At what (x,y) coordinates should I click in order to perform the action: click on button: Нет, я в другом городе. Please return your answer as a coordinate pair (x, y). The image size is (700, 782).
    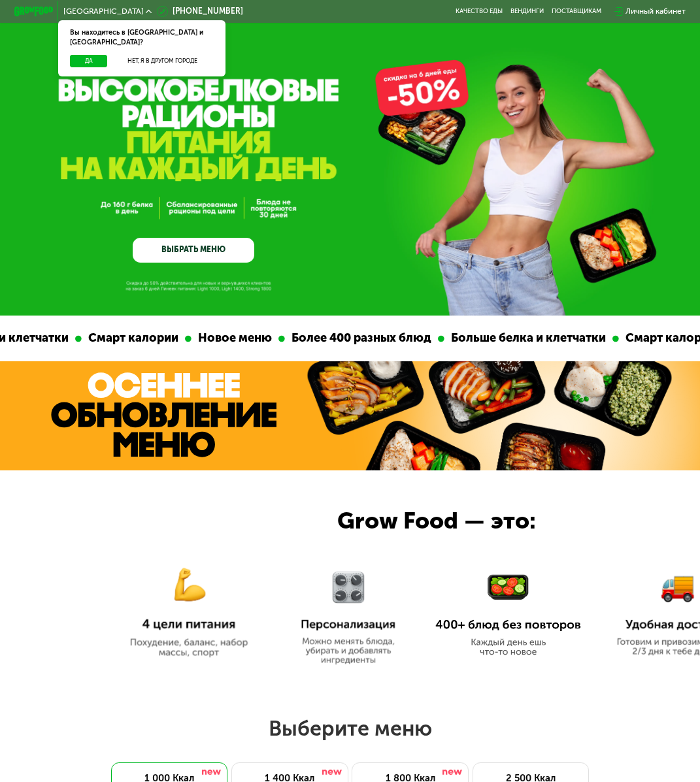
    Looking at the image, I should click on (162, 61).